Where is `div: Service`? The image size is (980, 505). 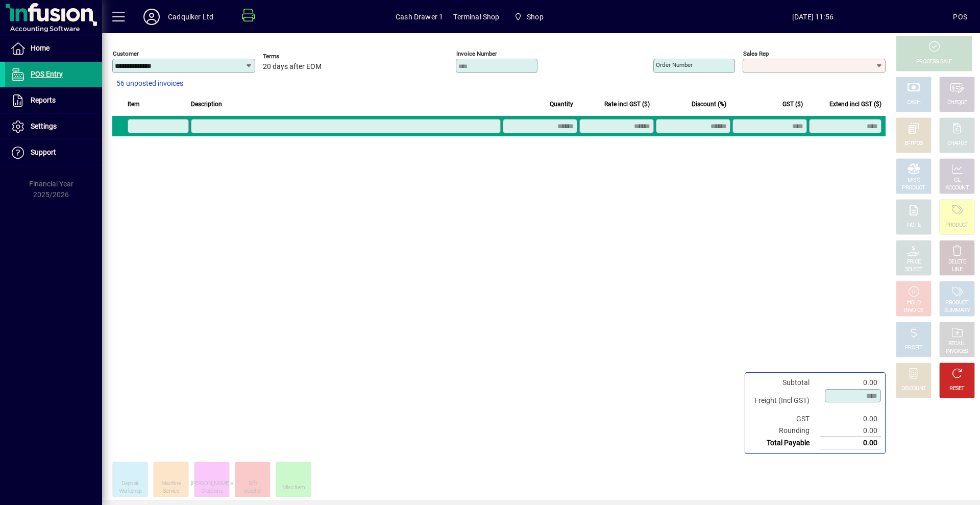 div: Service is located at coordinates (171, 491).